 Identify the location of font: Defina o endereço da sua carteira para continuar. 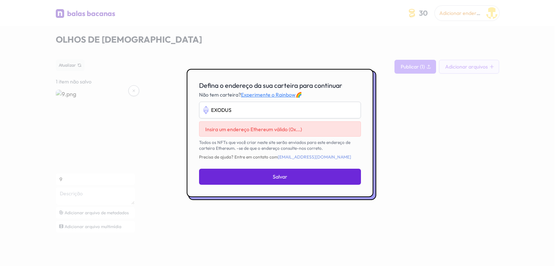
(271, 85).